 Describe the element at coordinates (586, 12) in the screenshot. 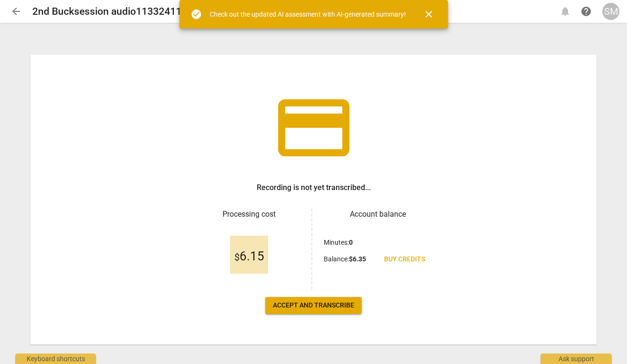

I see `span: help` at that location.